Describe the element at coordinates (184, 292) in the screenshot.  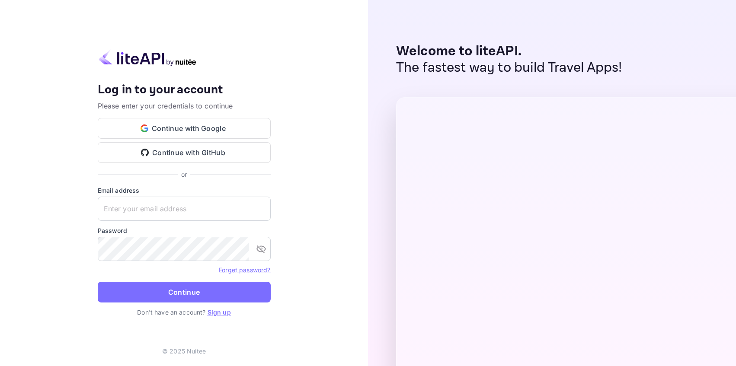
I see `button: Continue` at that location.